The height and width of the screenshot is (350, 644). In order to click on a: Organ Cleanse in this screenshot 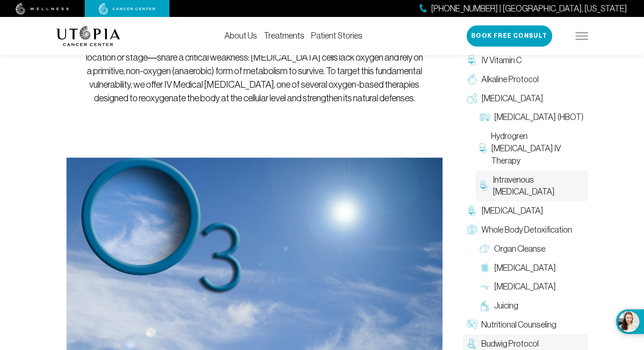, I will do `click(532, 249)`.